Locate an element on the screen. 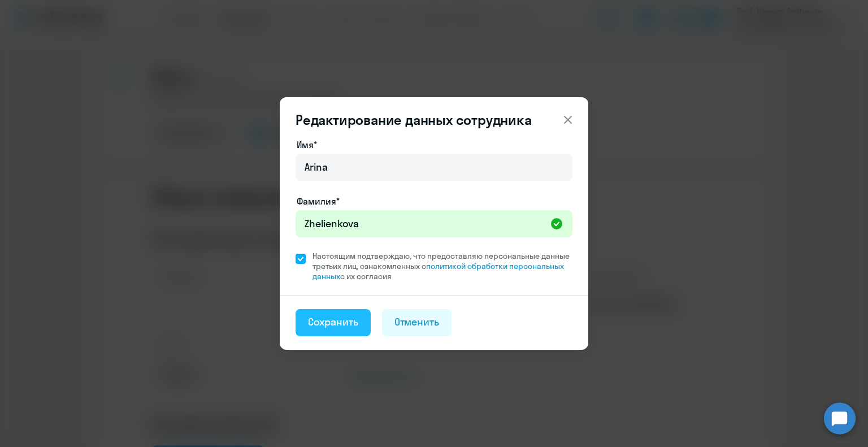  button: Сохранить is located at coordinates (333, 322).